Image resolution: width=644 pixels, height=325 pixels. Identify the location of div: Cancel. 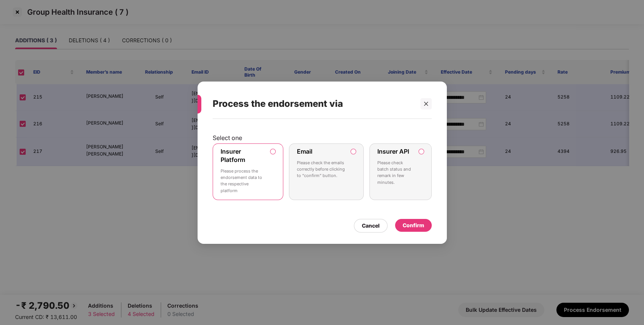
(370, 225).